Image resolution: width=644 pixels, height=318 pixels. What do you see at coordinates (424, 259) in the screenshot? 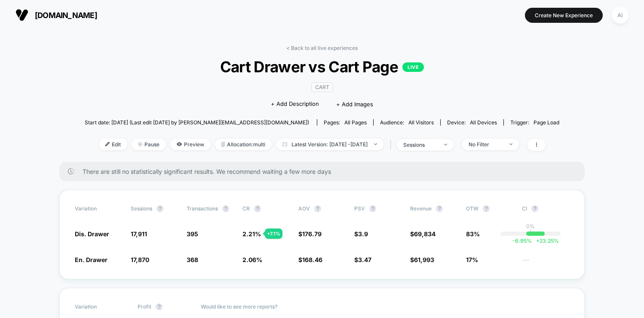
I see `span: 61,993` at bounding box center [424, 259].